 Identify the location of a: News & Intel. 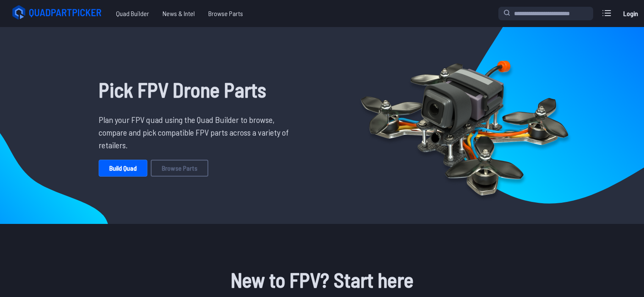
(178, 14).